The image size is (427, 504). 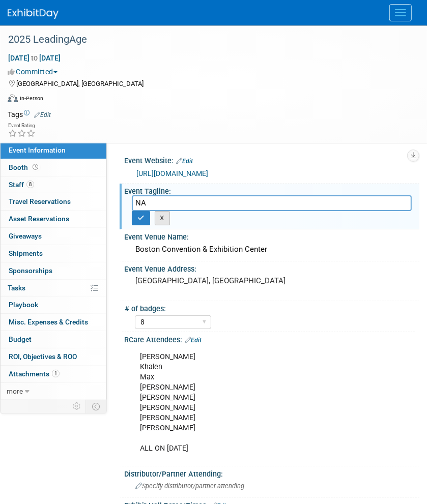 What do you see at coordinates (272, 473) in the screenshot?
I see `div: Distributor/Partner Attending:` at bounding box center [272, 473].